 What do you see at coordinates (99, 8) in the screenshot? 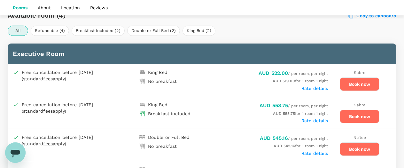
I see `p: Reviews` at bounding box center [99, 8].